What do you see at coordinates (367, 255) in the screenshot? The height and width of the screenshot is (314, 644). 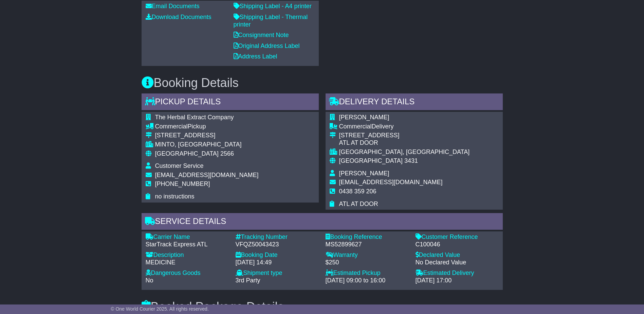 I see `div: Warranty` at bounding box center [367, 255].